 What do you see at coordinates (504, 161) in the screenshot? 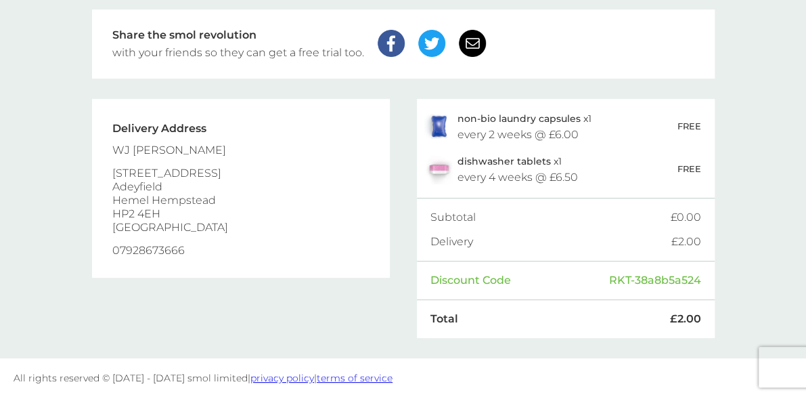
I see `span: dishwasher tablets` at bounding box center [504, 161].